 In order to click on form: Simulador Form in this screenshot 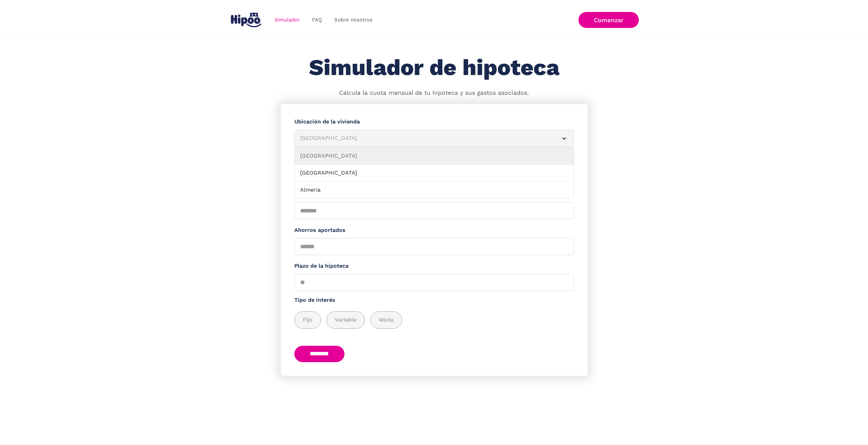, I will do `click(434, 240)`.